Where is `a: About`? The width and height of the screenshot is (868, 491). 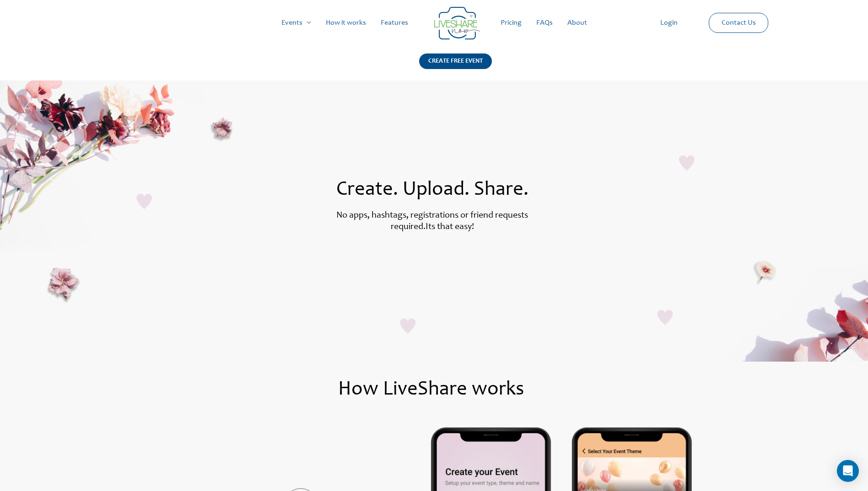
a: About is located at coordinates (577, 23).